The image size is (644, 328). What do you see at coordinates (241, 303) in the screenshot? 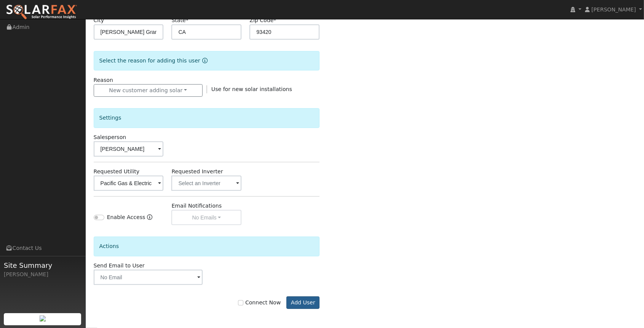
I see `input: Connect Now` at bounding box center [241, 303].